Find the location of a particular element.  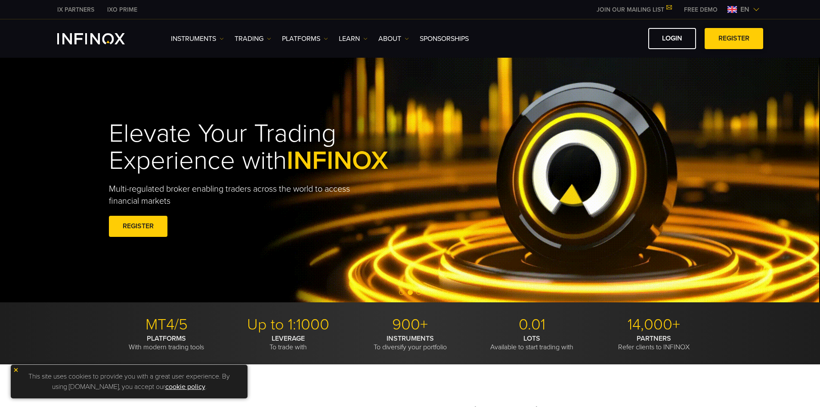

p: 0.01 is located at coordinates (532, 325).